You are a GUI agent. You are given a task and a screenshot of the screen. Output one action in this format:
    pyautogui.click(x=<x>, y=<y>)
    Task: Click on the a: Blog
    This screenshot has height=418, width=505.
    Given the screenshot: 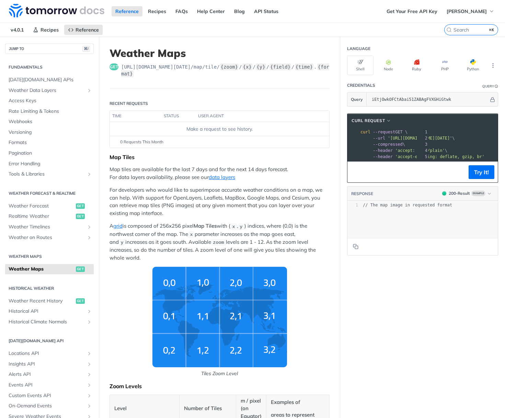 What is the action you would take?
    pyautogui.click(x=239, y=11)
    